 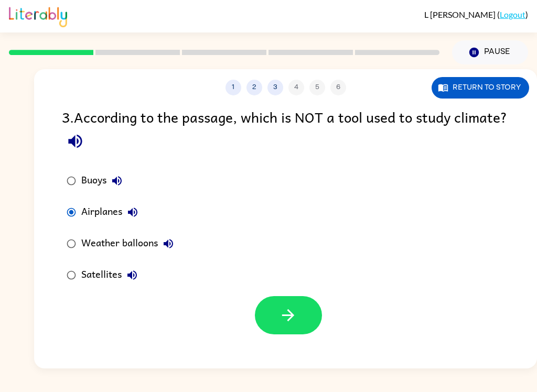 What do you see at coordinates (255, 87) in the screenshot?
I see `button: 2` at bounding box center [255, 87].